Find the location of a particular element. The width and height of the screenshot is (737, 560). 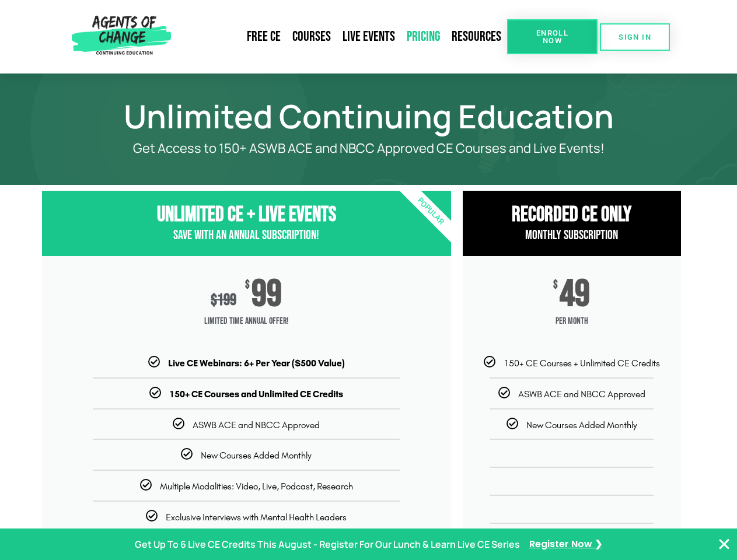

span: Register Now ❯ is located at coordinates (565, 544).